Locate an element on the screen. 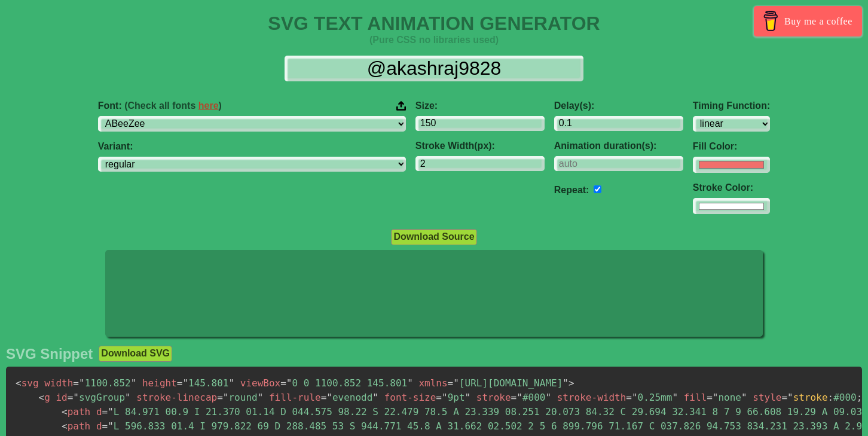  span: evenodd is located at coordinates (350, 397).